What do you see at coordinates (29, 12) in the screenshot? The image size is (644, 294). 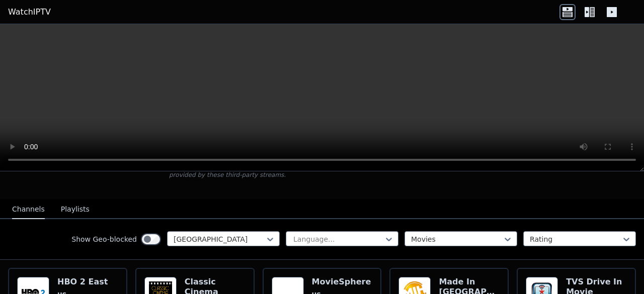 I see `a: WatchIPTV` at bounding box center [29, 12].